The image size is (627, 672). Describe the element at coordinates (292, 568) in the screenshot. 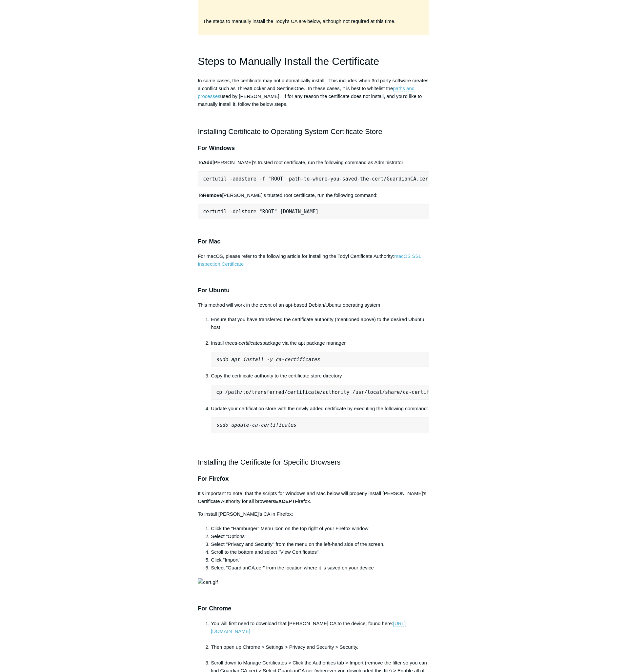

I see `span: Select "GuardianCA.cer" from the location where it is saved on your device` at that location.